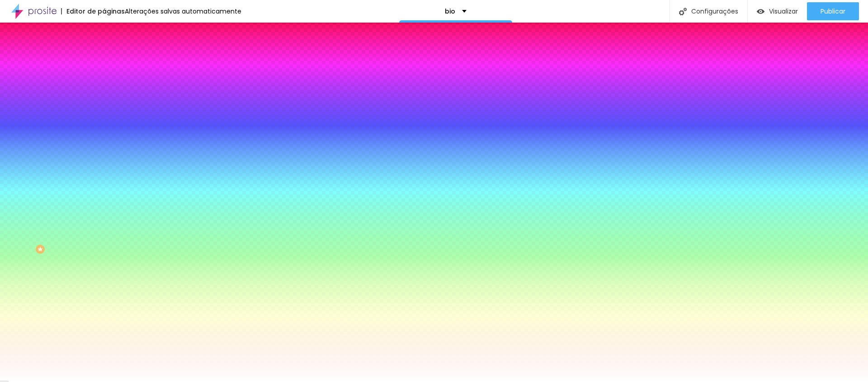 Image resolution: width=868 pixels, height=382 pixels. What do you see at coordinates (682, 12) in the screenshot?
I see `img: Icone` at bounding box center [682, 12].